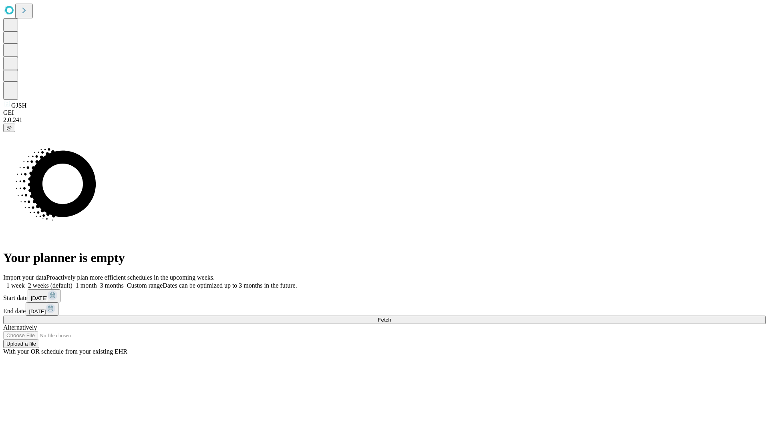 This screenshot has height=432, width=769. Describe the element at coordinates (16, 285) in the screenshot. I see `span: 1 week` at that location.